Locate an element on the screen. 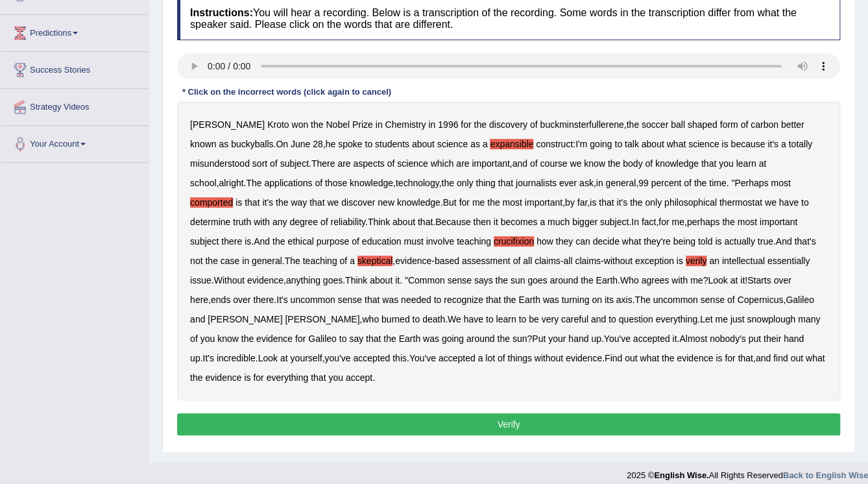  b: a is located at coordinates (784, 144).